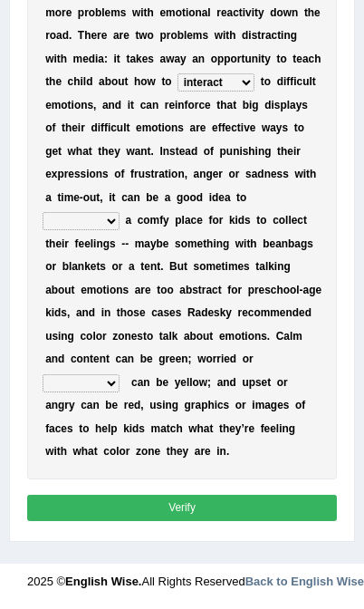  What do you see at coordinates (78, 59) in the screenshot?
I see `b: m` at bounding box center [78, 59].